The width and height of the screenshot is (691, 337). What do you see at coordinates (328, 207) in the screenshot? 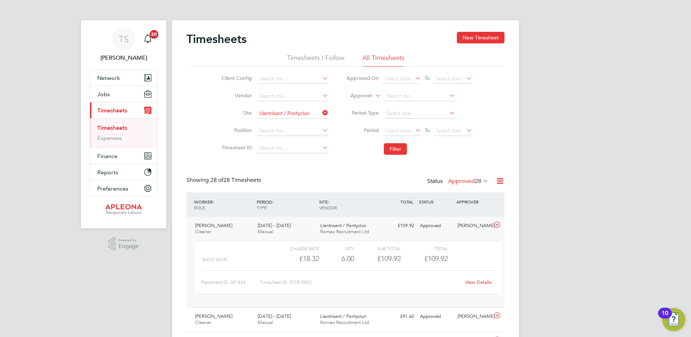
I see `span: VENDOR` at bounding box center [328, 207].